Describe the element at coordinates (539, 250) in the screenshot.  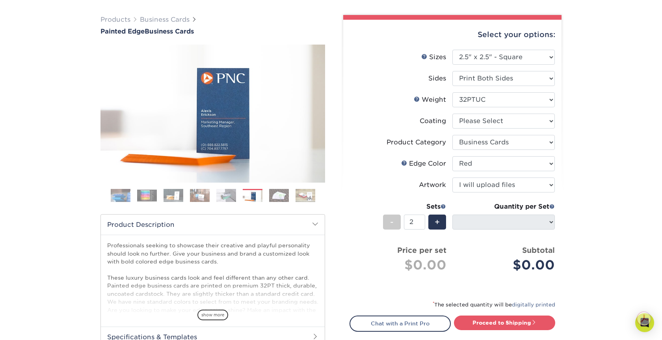
I see `strong: Subtotal` at that location.